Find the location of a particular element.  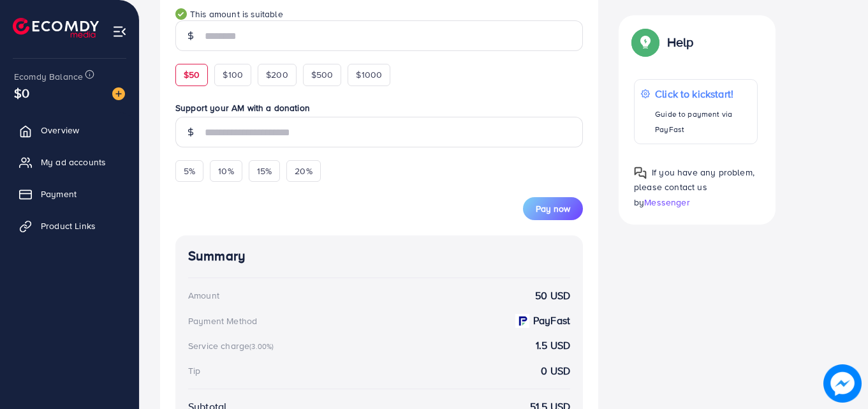

span: $200 is located at coordinates (277, 75).